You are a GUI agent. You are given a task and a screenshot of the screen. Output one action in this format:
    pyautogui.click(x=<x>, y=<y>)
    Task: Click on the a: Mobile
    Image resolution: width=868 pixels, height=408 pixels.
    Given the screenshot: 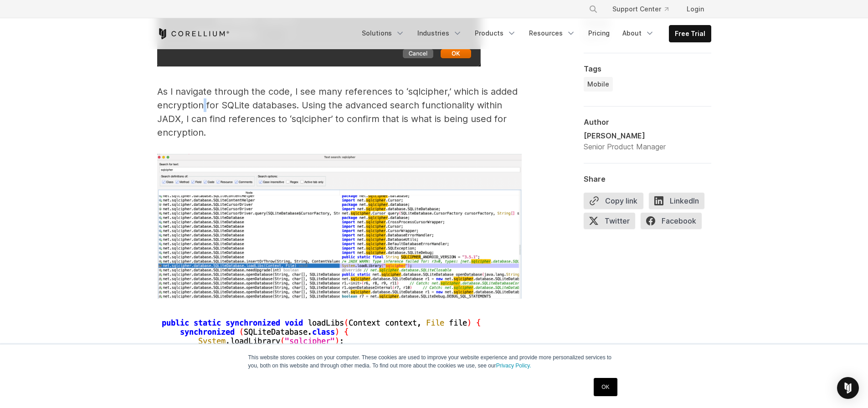 What is the action you would take?
    pyautogui.click(x=598, y=85)
    